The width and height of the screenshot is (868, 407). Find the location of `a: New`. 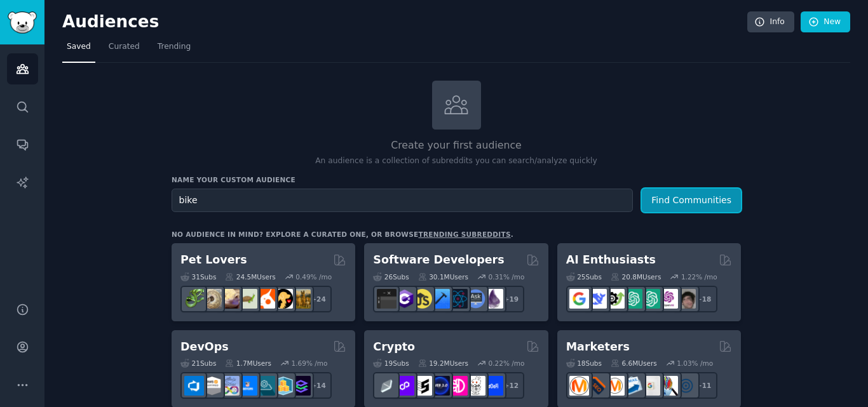

a: New is located at coordinates (825, 22).